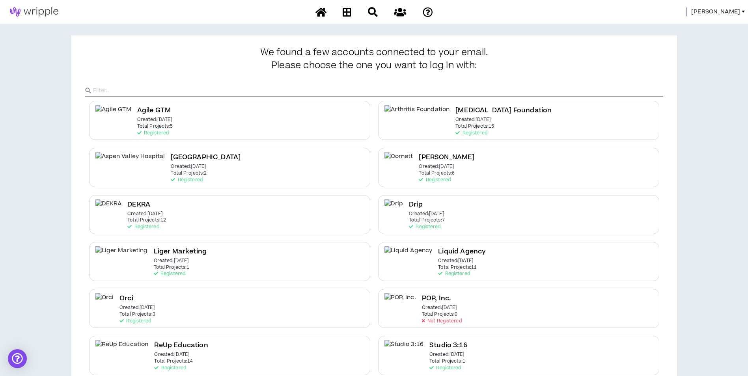 This screenshot has height=376, width=748. Describe the element at coordinates (374, 59) in the screenshot. I see `h3: We found a few accounts connected to your email.` at that location.